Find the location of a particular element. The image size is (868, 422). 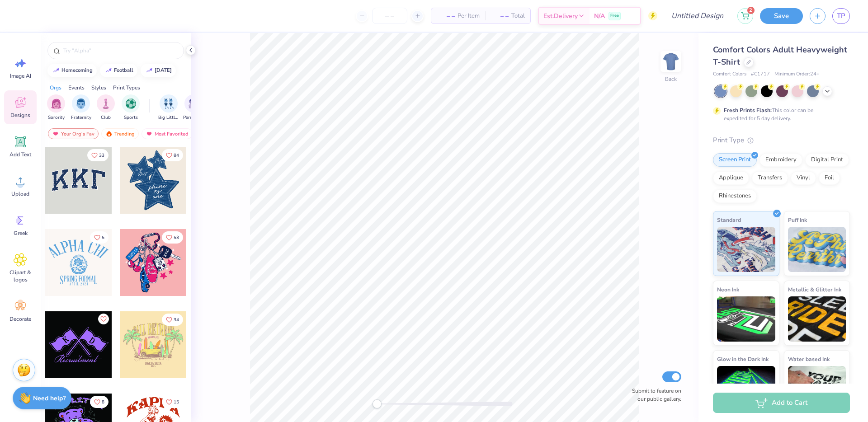

strong: Fresh Prints Flash: is located at coordinates (748, 111).